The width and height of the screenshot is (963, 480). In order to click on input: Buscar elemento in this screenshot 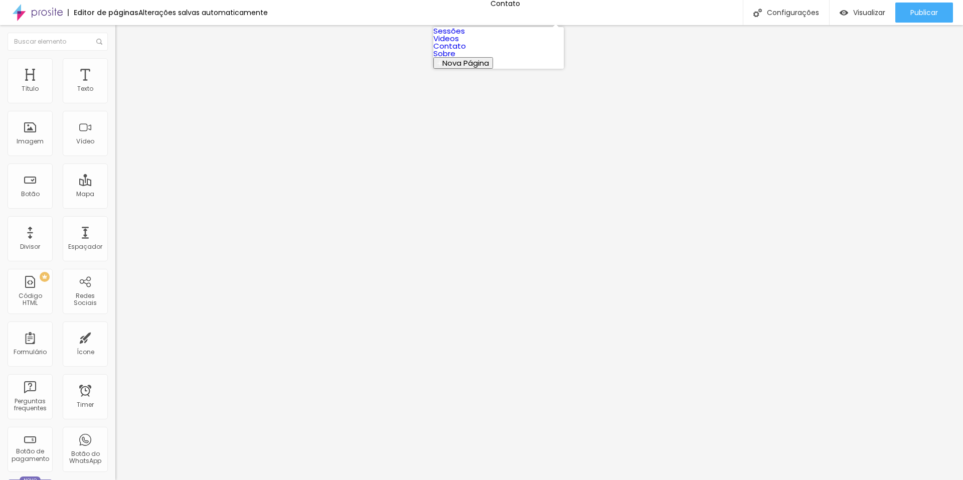, I will do `click(58, 42)`.